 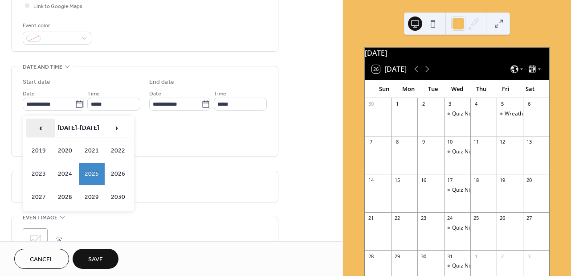 What do you see at coordinates (370, 256) in the screenshot?
I see `div: 28` at bounding box center [370, 256].